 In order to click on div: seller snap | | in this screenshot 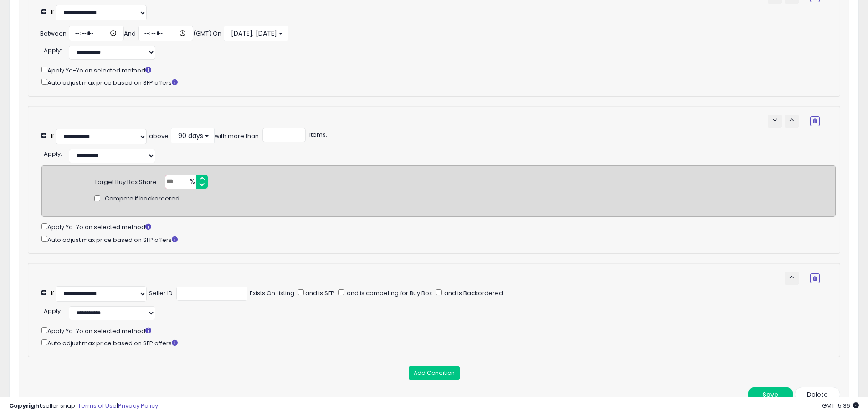, I will do `click(83, 405)`.